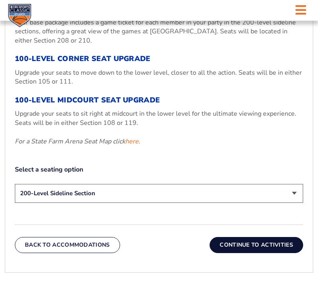 The image size is (318, 282). Describe the element at coordinates (159, 78) in the screenshot. I see `p: Upgrade your seats to move down to the lower level, closer to all the action. Seats will be in ei...` at that location.